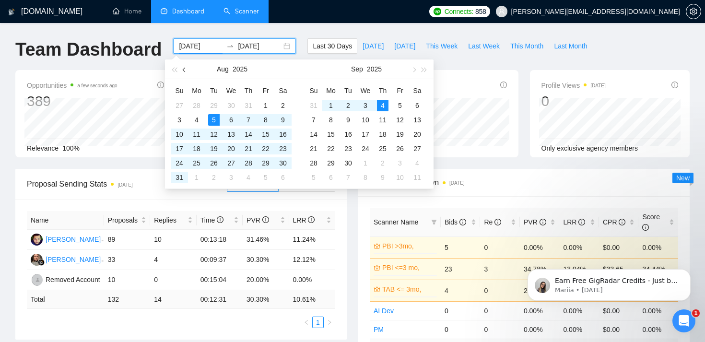 The width and height of the screenshot is (705, 342). I want to click on td: 2025-09-04, so click(382, 105).